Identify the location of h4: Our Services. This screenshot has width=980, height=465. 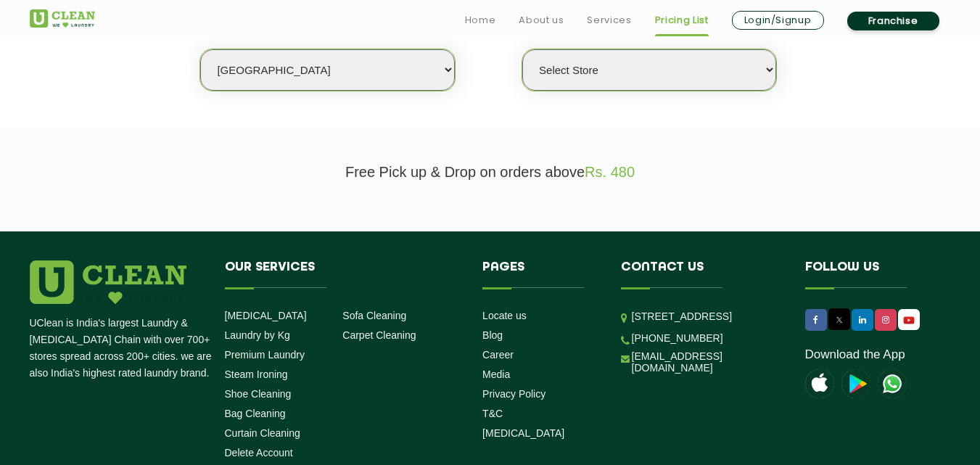
(343, 274).